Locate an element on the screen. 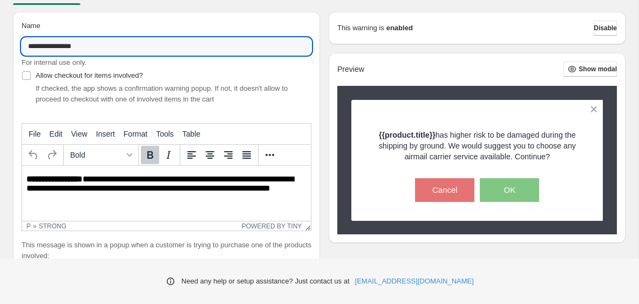 This screenshot has width=639, height=304. div: Resize is located at coordinates (306, 226).